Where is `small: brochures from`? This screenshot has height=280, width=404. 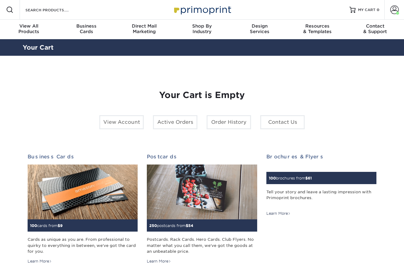 small: brochures from is located at coordinates (291, 178).